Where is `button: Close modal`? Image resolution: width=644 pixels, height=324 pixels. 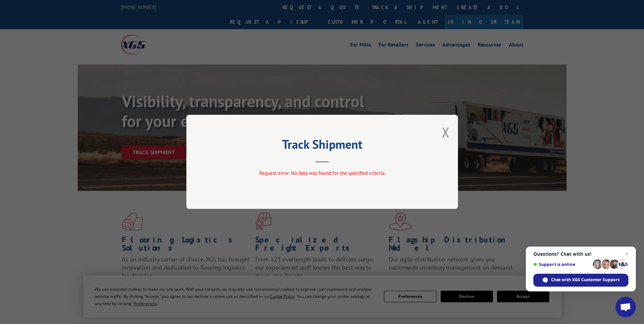
button: Close modal is located at coordinates (445, 132).